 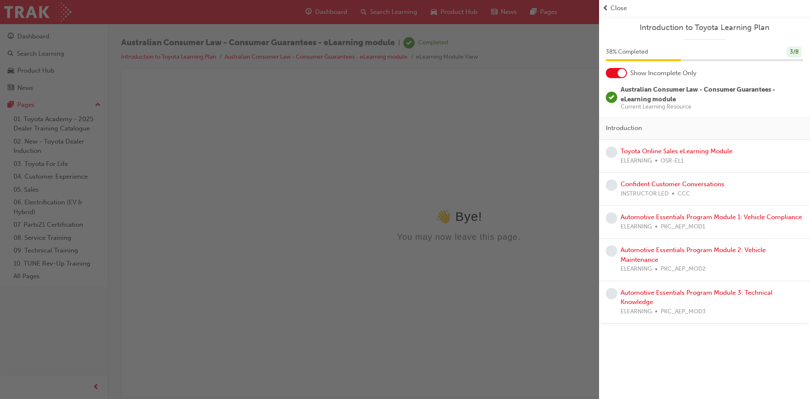 I want to click on span: prev-icon, so click(x=606, y=8).